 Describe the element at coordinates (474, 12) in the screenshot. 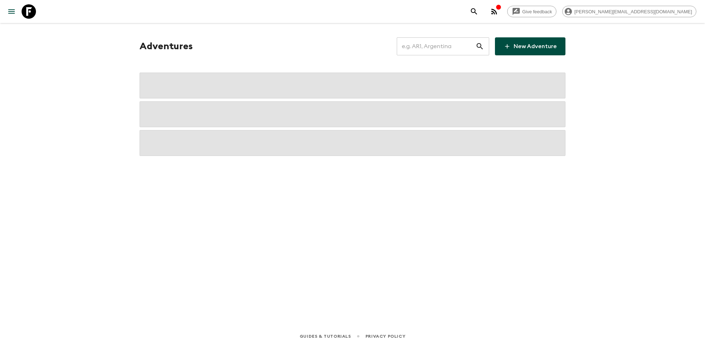

I see `button: search adventures` at that location.